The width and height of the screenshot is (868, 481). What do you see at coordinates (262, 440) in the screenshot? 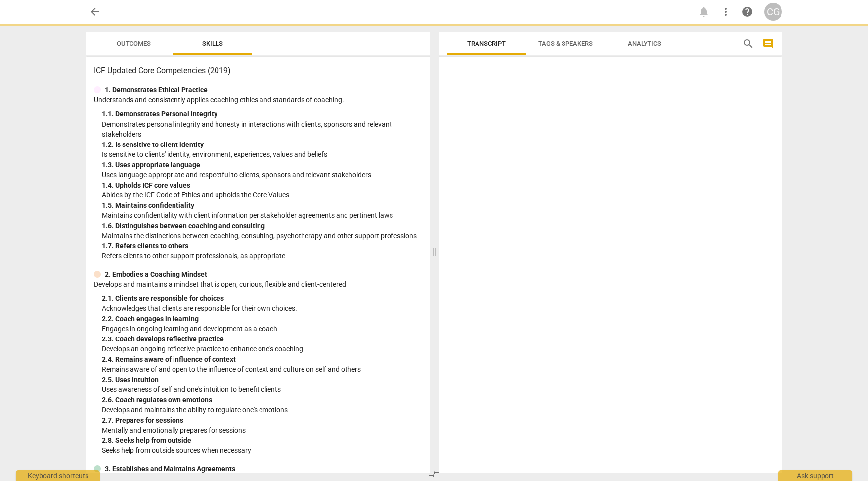
I see `div: 2. 8. Seeks help from outside` at bounding box center [262, 440].